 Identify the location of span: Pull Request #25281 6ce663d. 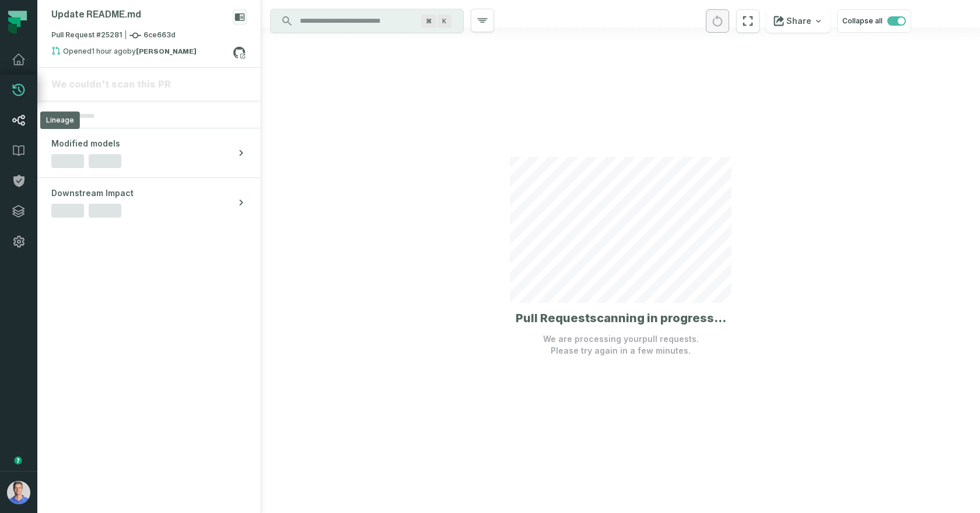
(113, 36).